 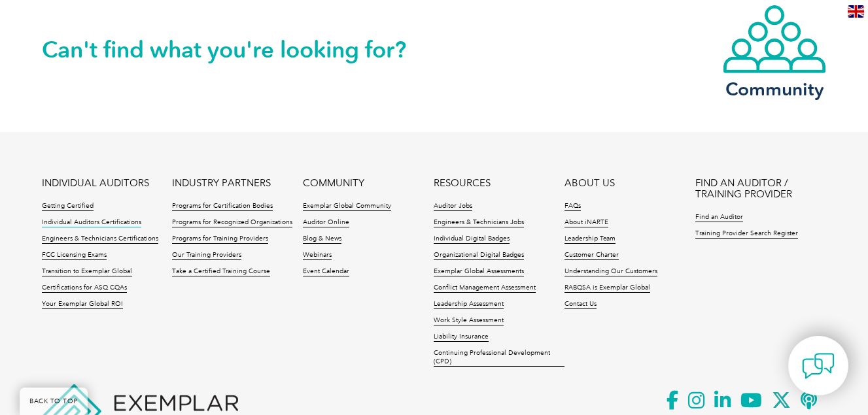 I want to click on a: Conflict Management Assessment, so click(x=485, y=288).